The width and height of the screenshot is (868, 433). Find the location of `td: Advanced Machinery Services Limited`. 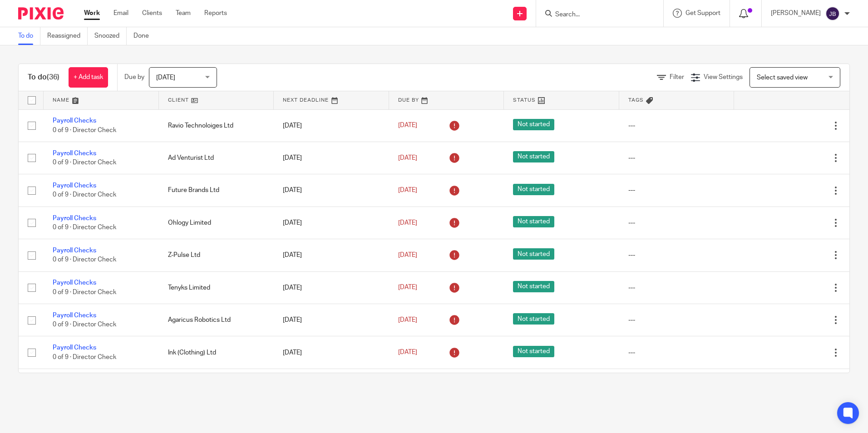

td: Advanced Machinery Services Limited is located at coordinates (216, 384).